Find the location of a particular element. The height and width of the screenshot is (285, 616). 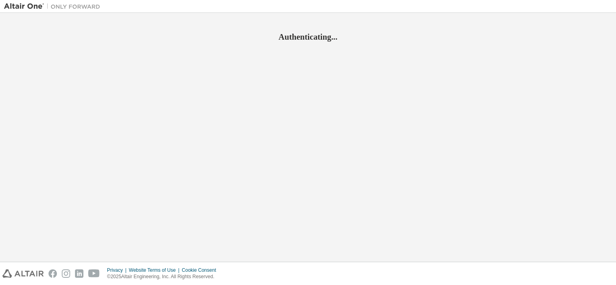

img: Altair One is located at coordinates (54, 6).